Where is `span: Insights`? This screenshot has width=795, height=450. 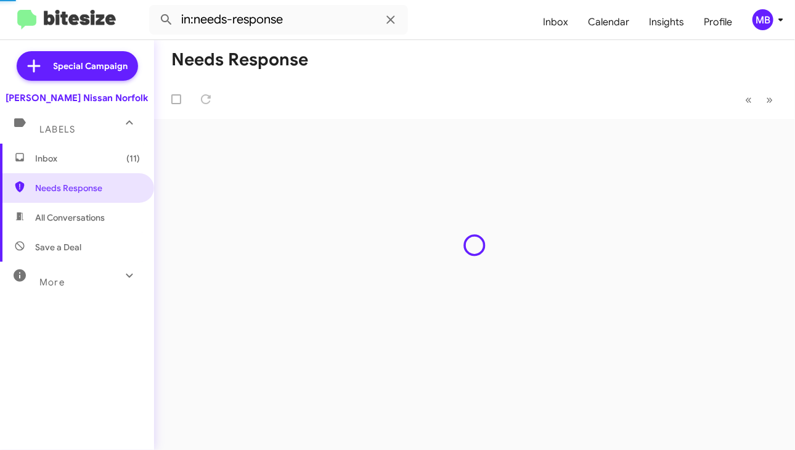 span: Insights is located at coordinates (666, 22).